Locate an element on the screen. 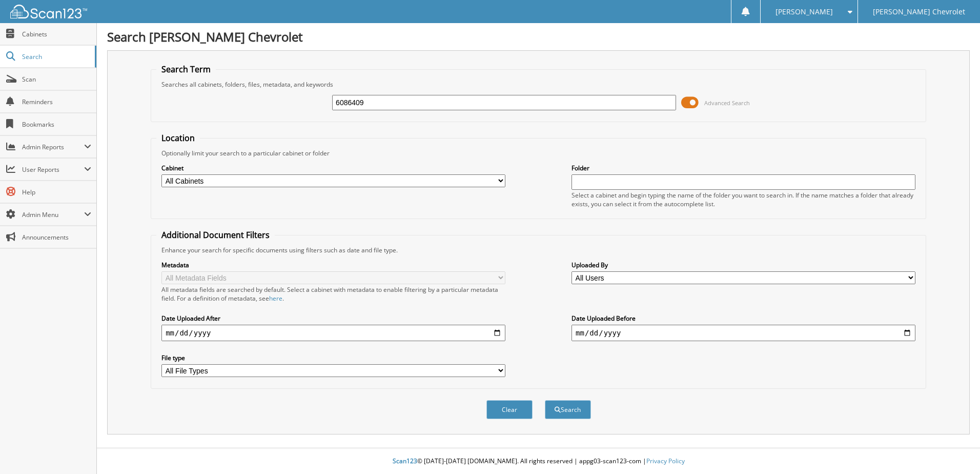 The width and height of the screenshot is (980, 474). div: All metadata fields are searched by default. Select a cabinet with metadata to enable filtering b... is located at coordinates (334, 293).